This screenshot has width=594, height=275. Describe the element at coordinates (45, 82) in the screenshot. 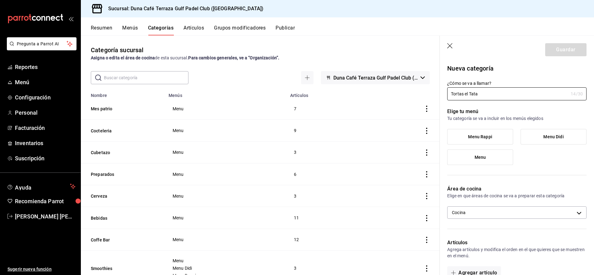

I see `span: Menú` at that location.